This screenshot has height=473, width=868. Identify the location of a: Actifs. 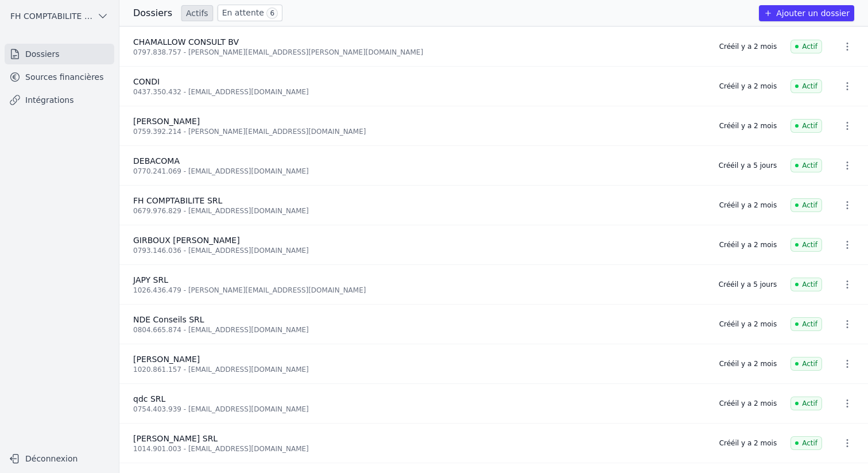
(197, 13).